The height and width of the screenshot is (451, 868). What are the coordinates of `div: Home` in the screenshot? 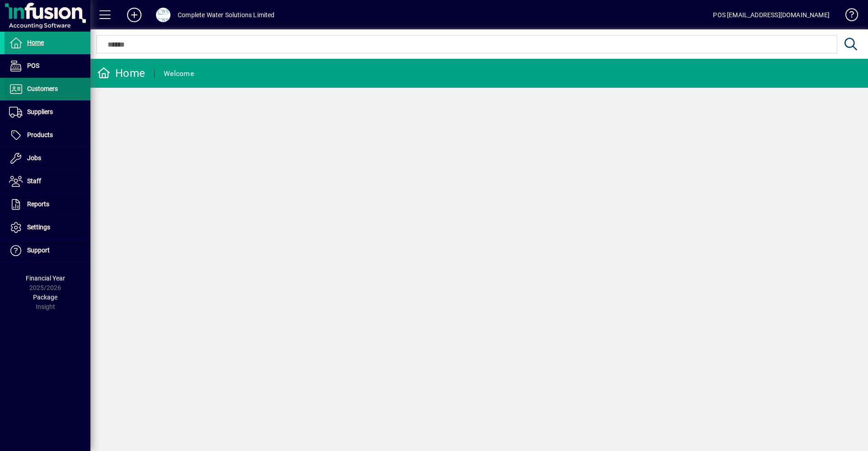 It's located at (121, 73).